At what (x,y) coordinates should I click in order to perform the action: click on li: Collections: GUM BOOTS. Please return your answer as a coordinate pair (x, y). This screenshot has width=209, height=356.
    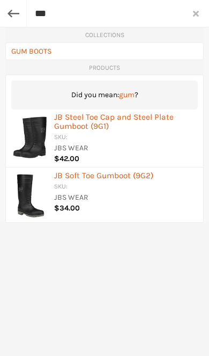
    Looking at the image, I should click on (105, 51).